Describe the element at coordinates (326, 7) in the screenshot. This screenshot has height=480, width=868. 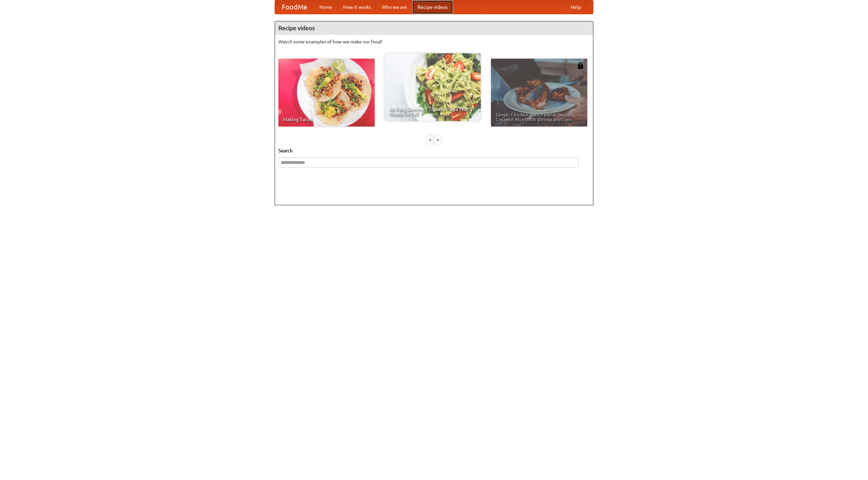
I see `a: Home` at that location.